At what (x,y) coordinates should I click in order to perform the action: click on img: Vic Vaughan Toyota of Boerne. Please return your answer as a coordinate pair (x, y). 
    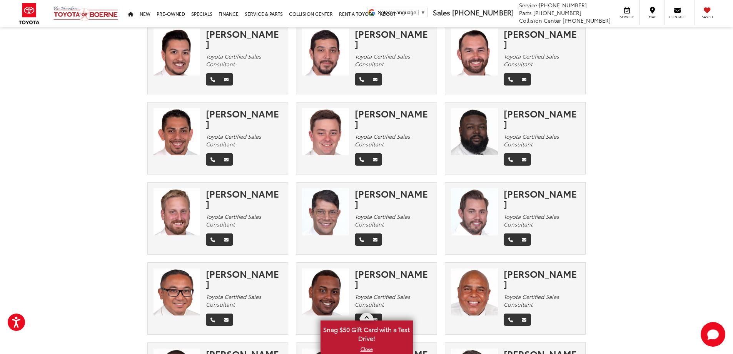
    Looking at the image, I should click on (86, 13).